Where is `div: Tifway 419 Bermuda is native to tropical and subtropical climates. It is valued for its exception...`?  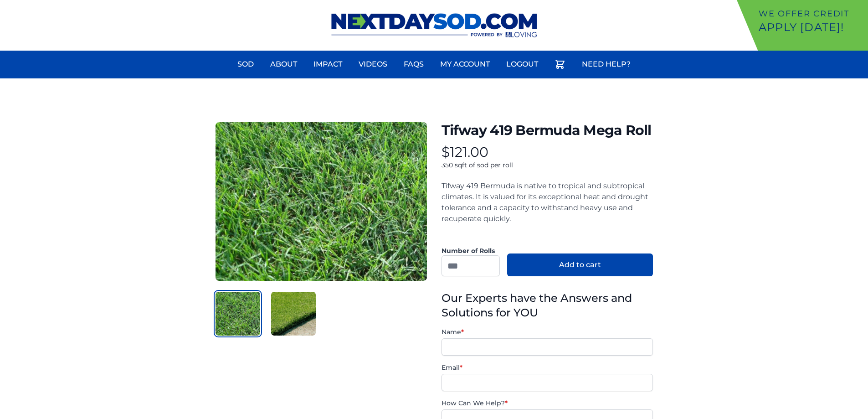 div: Tifway 419 Bermuda is native to tropical and subtropical climates. It is valued for its exception... is located at coordinates (547, 208).